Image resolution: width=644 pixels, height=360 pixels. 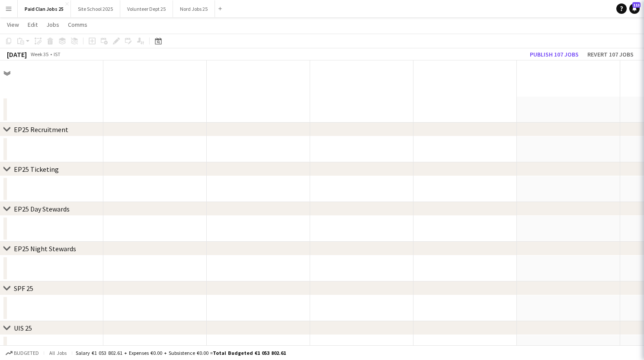 I want to click on button: Nord Jobs 25, so click(x=194, y=9).